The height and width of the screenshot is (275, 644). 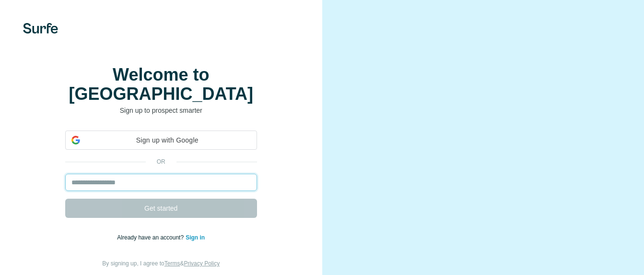 I want to click on a: Privacy Policy, so click(x=201, y=264).